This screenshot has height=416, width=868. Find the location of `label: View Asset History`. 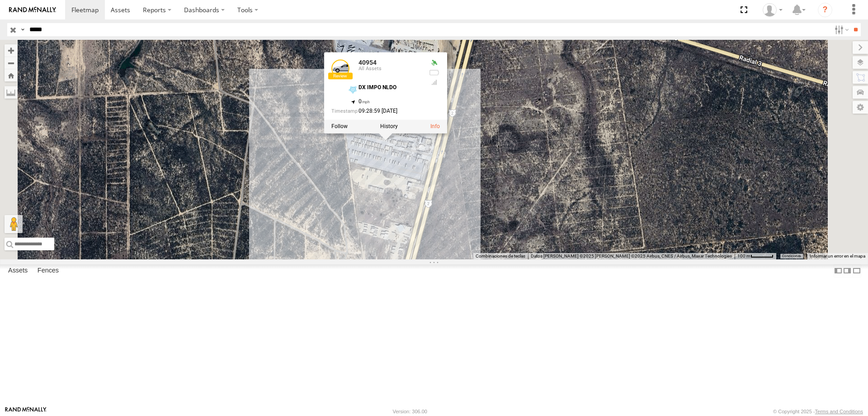

label: View Asset History is located at coordinates (389, 126).